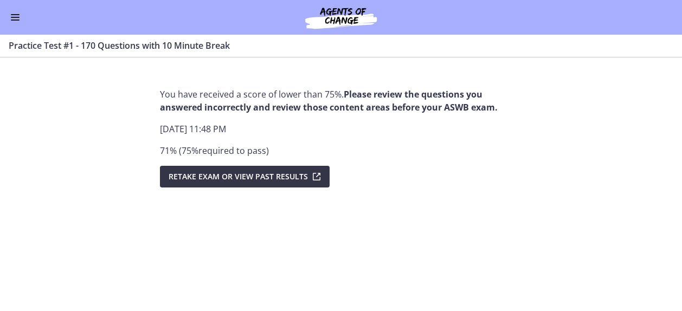  Describe the element at coordinates (214, 151) in the screenshot. I see `span: 71 % ( 75 % required to pass )` at that location.